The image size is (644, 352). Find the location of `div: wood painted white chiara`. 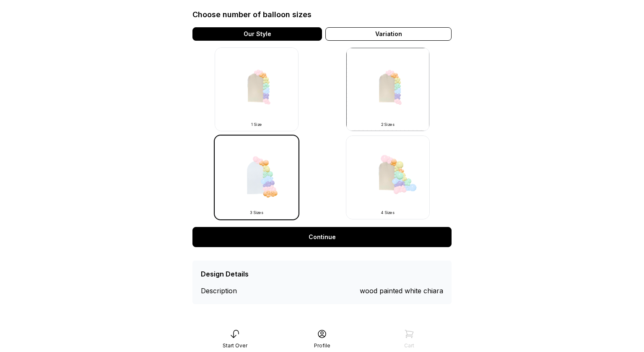

div: wood painted white chiara is located at coordinates (401, 290).